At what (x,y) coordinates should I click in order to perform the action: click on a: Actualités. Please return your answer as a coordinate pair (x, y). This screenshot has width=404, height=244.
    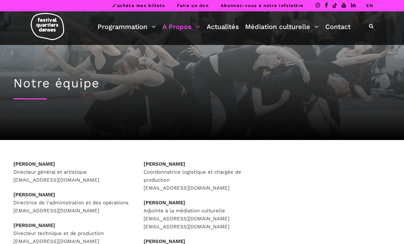
    Looking at the image, I should click on (223, 27).